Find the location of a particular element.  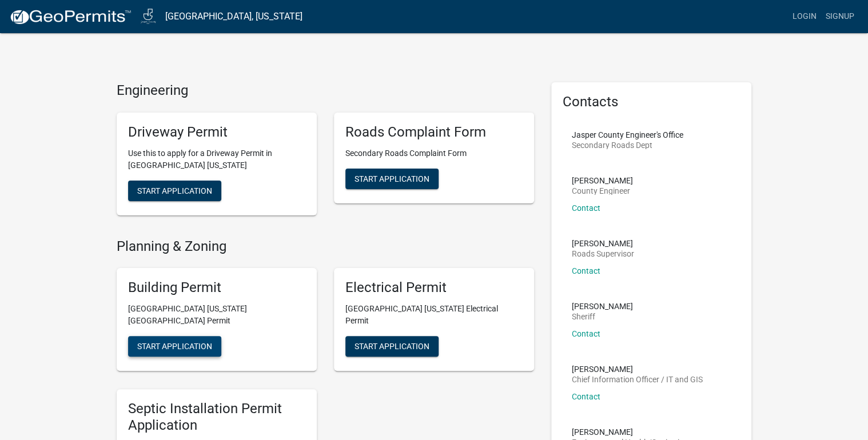

img: Jasper County, Iowa is located at coordinates (148, 16).